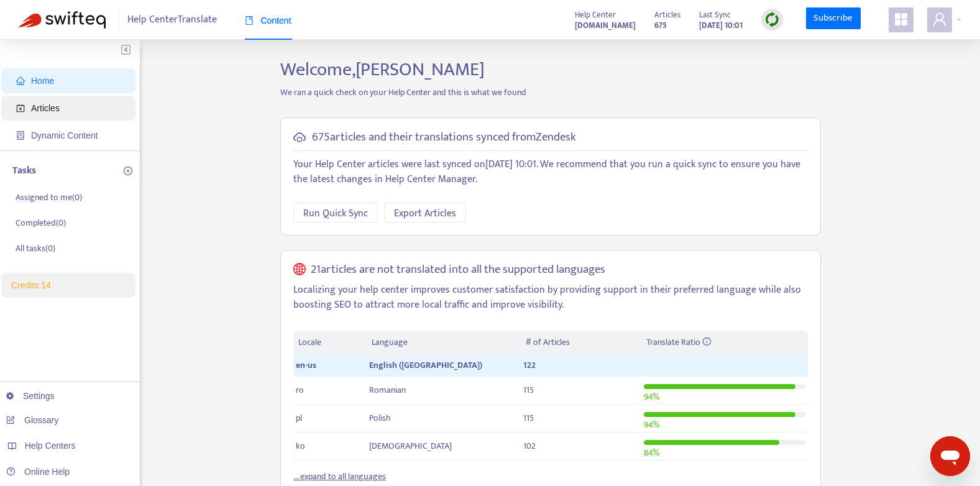 The width and height of the screenshot is (980, 486). Describe the element at coordinates (939, 19) in the screenshot. I see `span: user` at that location.